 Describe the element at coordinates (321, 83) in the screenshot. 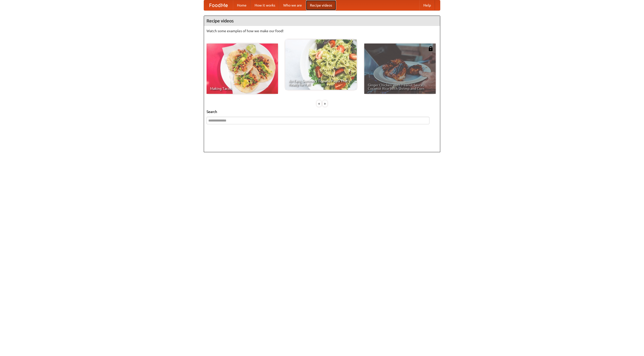

I see `span: An Easy, Summery Tomato Pasta That's Ready for Fall` at that location.